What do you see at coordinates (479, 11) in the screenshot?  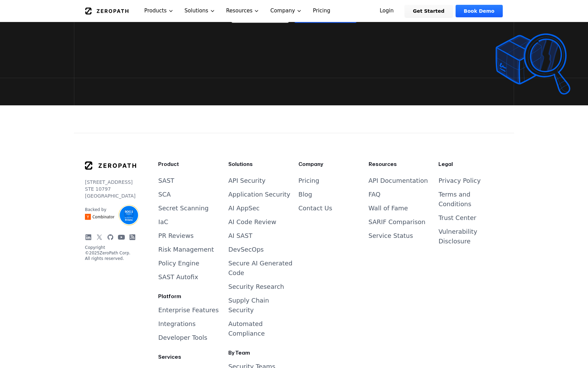 I see `a: Book Demo` at bounding box center [479, 11].